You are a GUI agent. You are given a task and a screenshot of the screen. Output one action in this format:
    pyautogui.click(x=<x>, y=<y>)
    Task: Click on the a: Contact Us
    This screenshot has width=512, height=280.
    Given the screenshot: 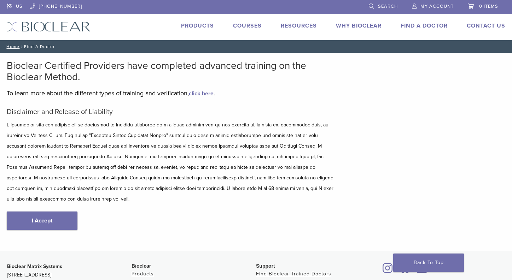 What is the action you would take?
    pyautogui.click(x=486, y=26)
    